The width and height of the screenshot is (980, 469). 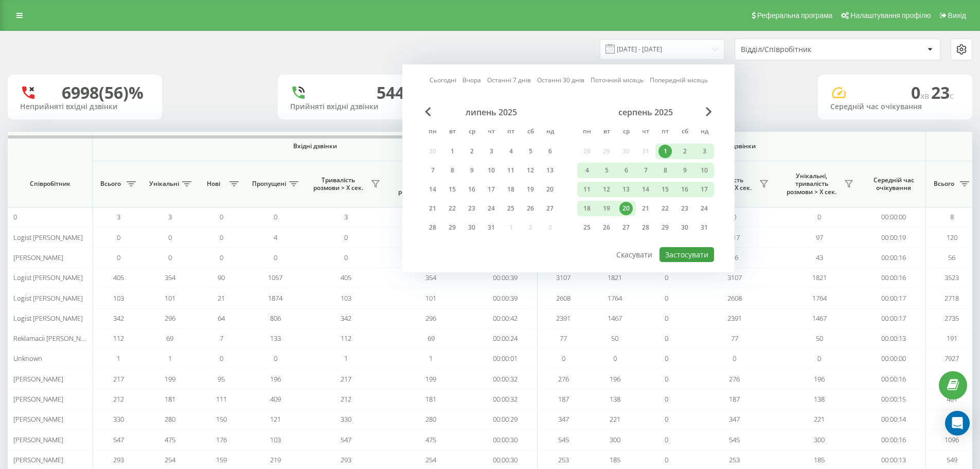 I want to click on button: Скасувати, so click(x=634, y=254).